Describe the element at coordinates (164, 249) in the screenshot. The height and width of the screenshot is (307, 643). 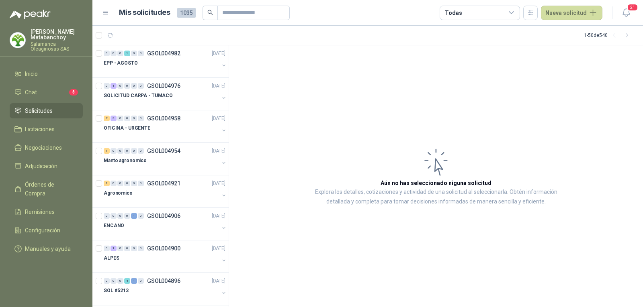
I see `p: GSOL004900` at that location.